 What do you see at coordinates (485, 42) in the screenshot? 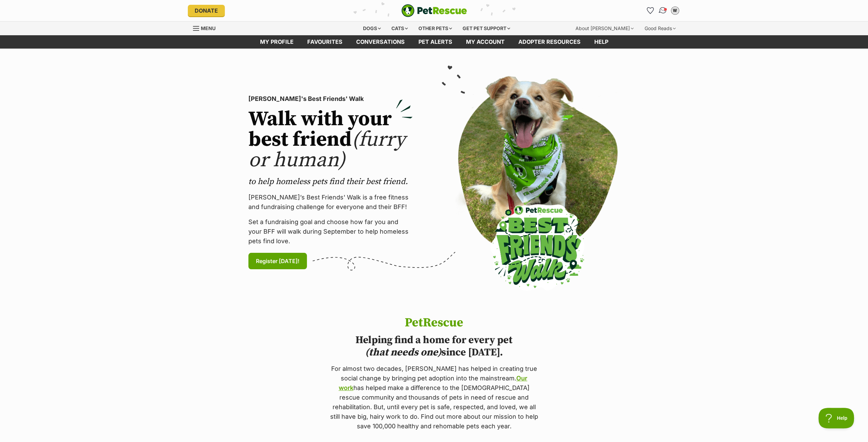
I see `a: My account` at bounding box center [485, 42].